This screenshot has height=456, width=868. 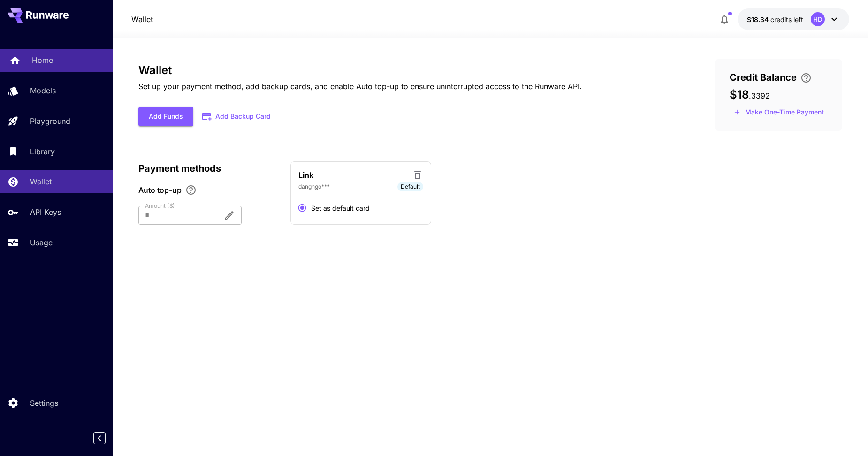 What do you see at coordinates (360, 86) in the screenshot?
I see `p: Set up your payment method, add backup cards, and enable Auto top-up to ensure uninterrupted acce...` at bounding box center [360, 86].